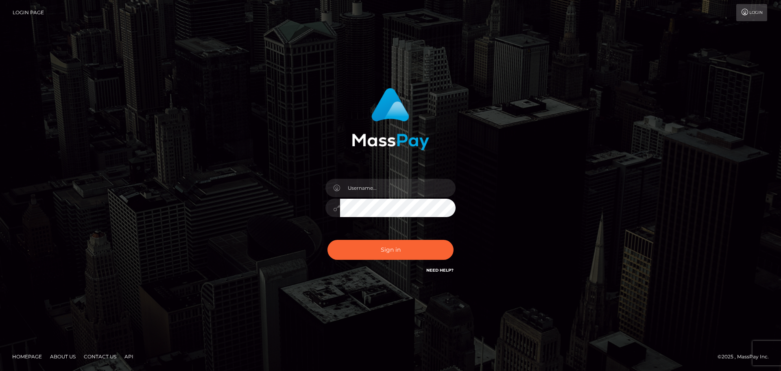  I want to click on a: Contact Us, so click(100, 356).